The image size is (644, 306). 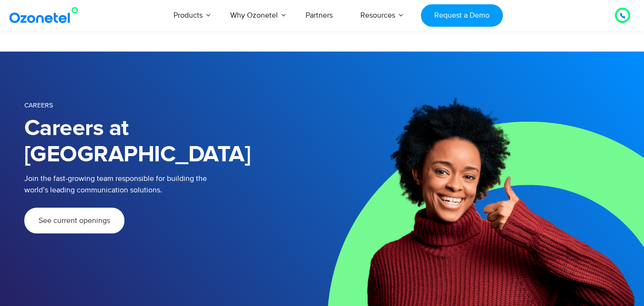 What do you see at coordinates (38, 105) in the screenshot?
I see `span: Careers` at bounding box center [38, 105].